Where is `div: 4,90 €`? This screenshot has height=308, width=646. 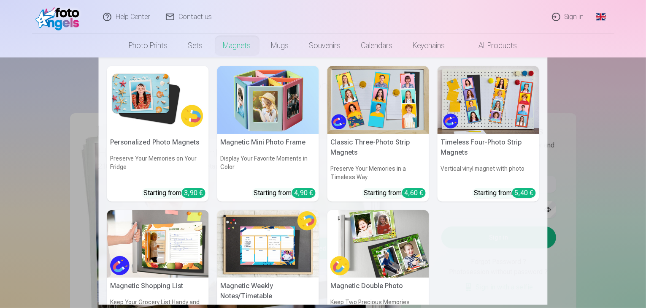
div: 4,90 € is located at coordinates (304, 192).